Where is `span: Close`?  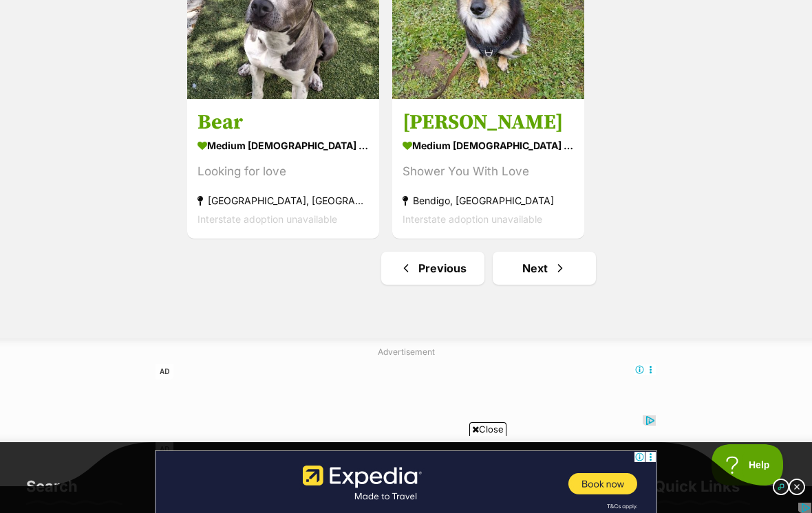
span: Close is located at coordinates (488, 429).